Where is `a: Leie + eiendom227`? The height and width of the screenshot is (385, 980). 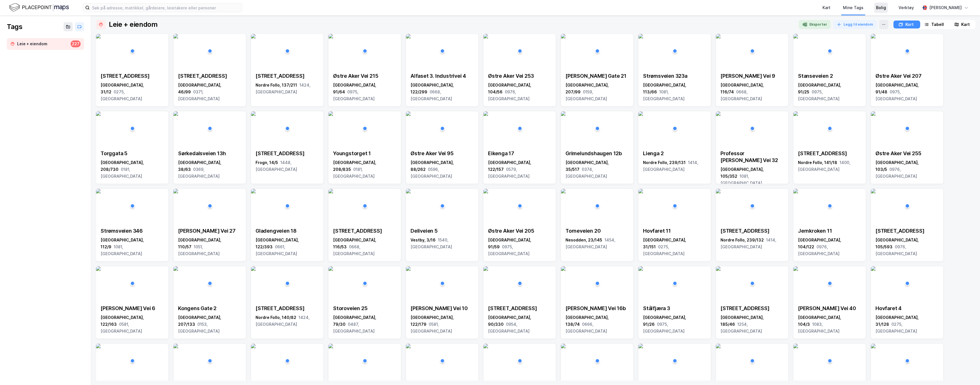 a: Leie + eiendom227 is located at coordinates (45, 44).